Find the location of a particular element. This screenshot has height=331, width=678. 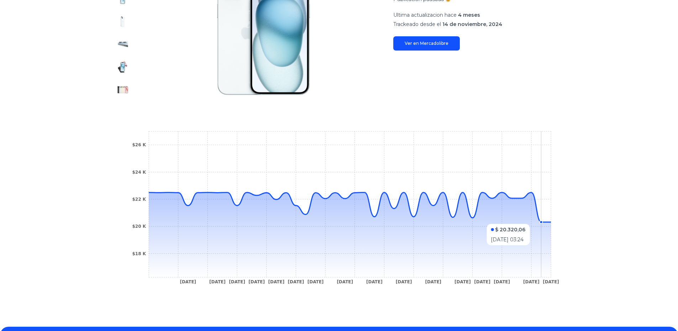

tspan: $22 K is located at coordinates (139, 199).